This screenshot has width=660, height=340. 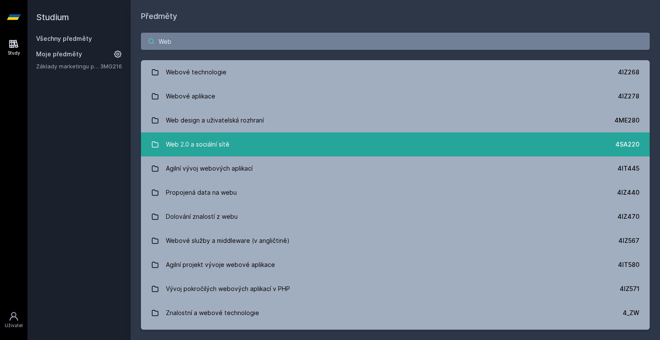 I want to click on div: Web 2.0 a sociální sítě, so click(x=198, y=144).